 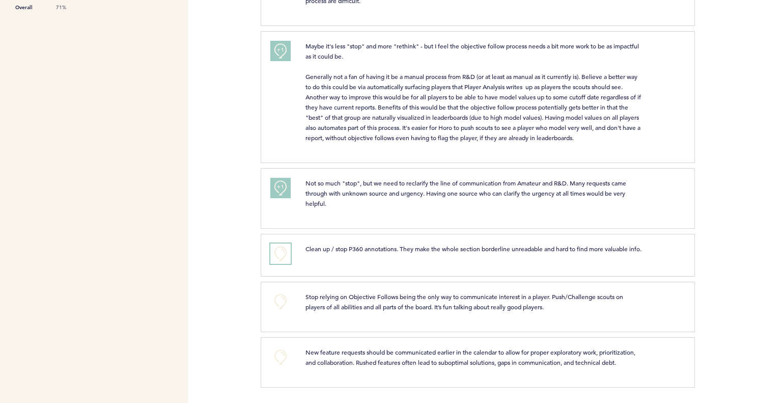 What do you see at coordinates (466, 193) in the screenshot?
I see `span: Not so much "stop", but we need to reclarify the line of communication from Amateur and R&D. Many...` at bounding box center [466, 193].